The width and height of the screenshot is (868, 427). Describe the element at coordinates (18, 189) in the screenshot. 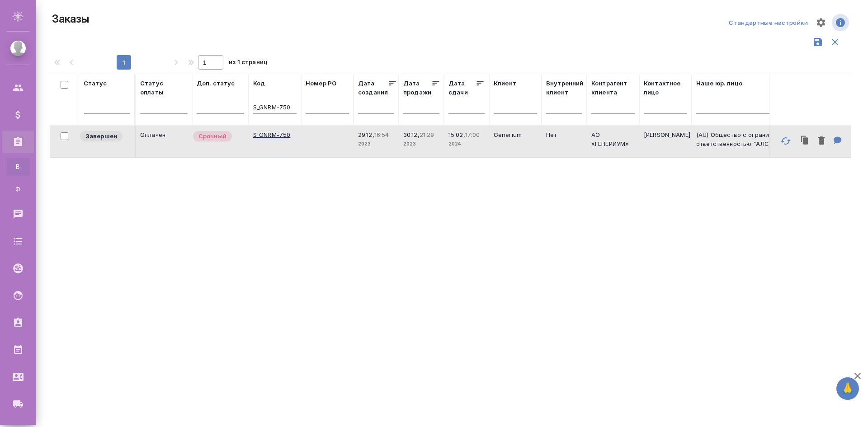

I see `a: Ф` at that location.